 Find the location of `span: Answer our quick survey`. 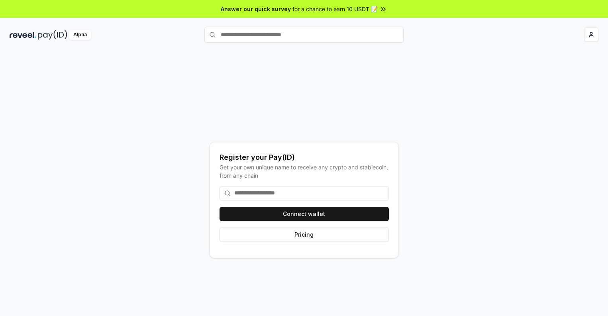

span: Answer our quick survey is located at coordinates (256, 9).